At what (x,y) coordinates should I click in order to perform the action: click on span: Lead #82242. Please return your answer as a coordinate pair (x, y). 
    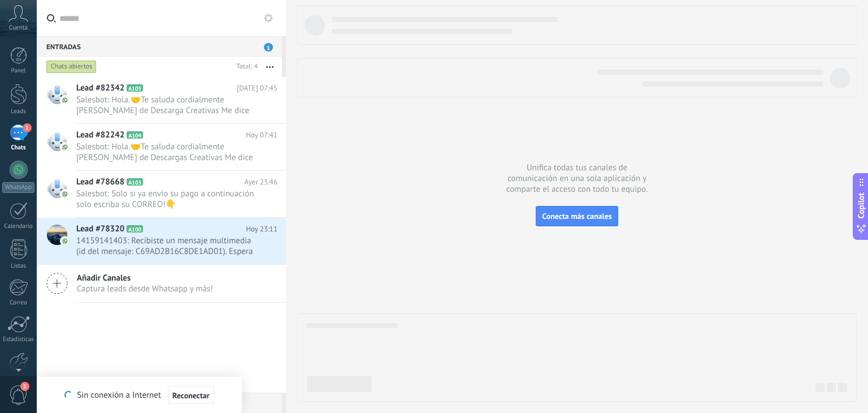
    Looking at the image, I should click on (100, 135).